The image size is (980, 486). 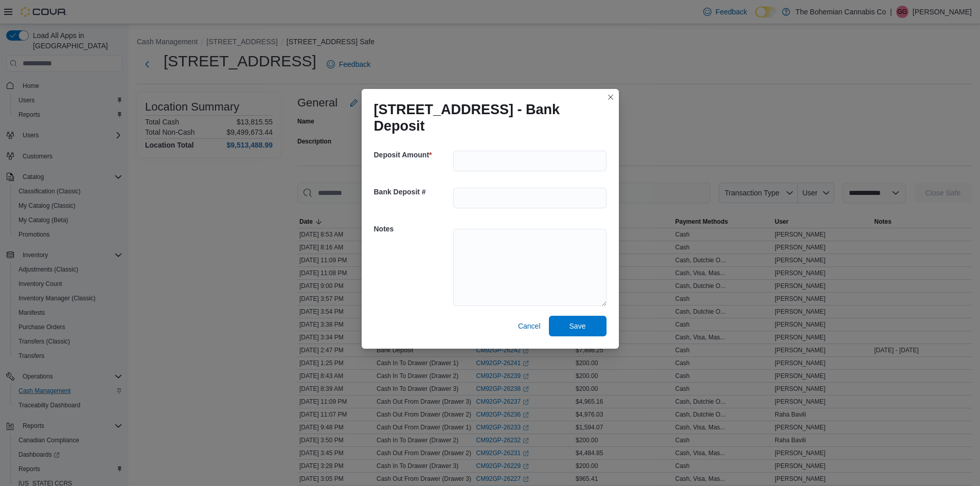 I want to click on button: Closes this modal window, so click(x=611, y=97).